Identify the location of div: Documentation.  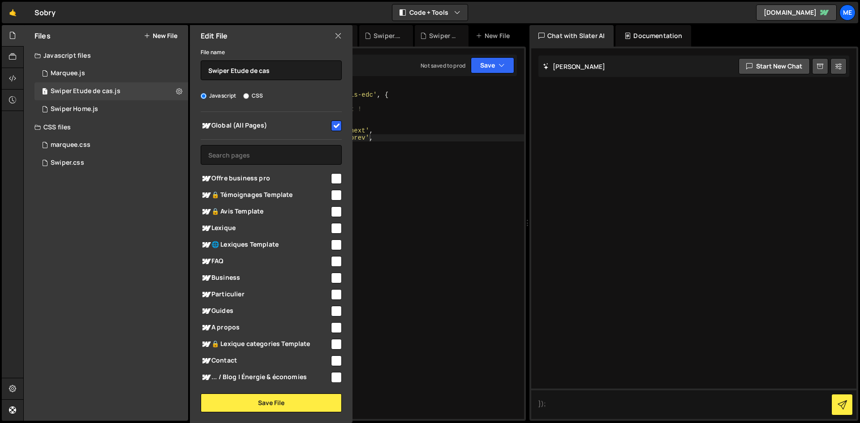
(653, 36).